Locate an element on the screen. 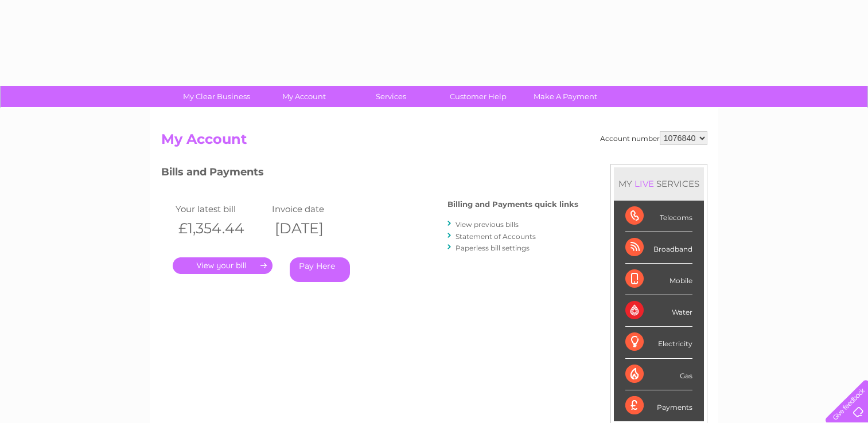 Image resolution: width=868 pixels, height=423 pixels. div: Mobile is located at coordinates (658, 279).